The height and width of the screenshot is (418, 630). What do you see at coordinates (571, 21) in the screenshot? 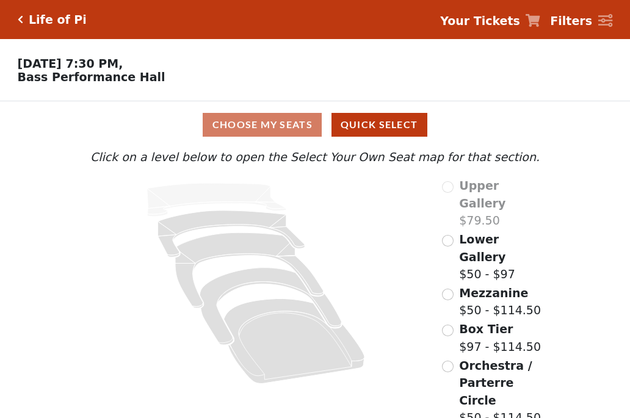
I see `strong: Filters` at bounding box center [571, 21].